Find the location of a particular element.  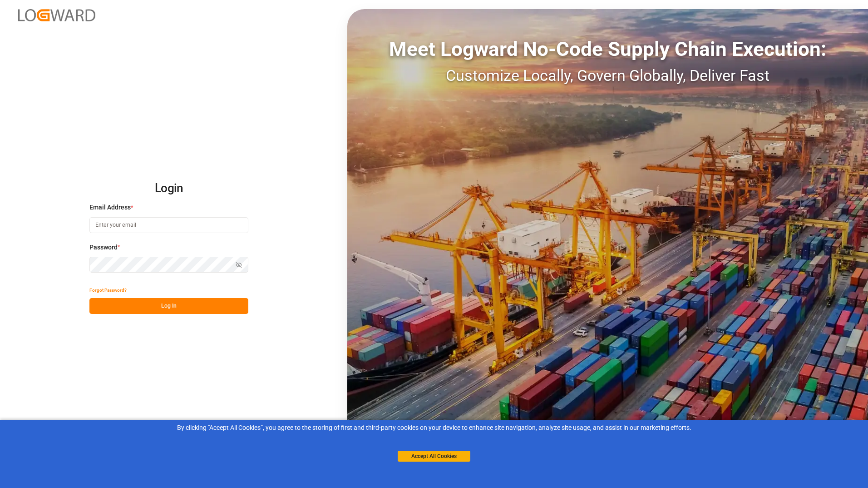

div: Meet Logward No-Code Supply Chain Execution: is located at coordinates (607, 49).